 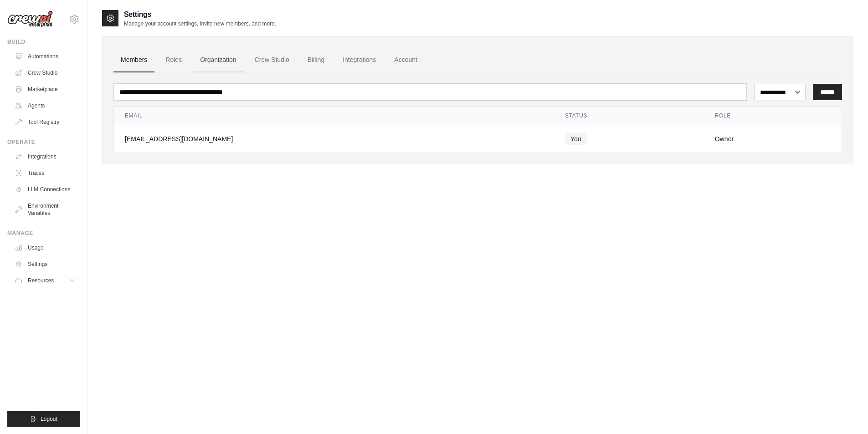 I want to click on a: Roles, so click(x=174, y=60).